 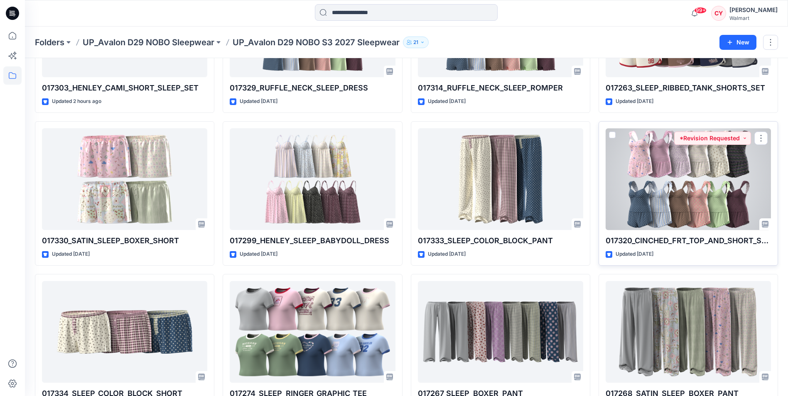 I want to click on a: 017333_SLEEP_COLOR_BLOCK_PANT, so click(x=500, y=179).